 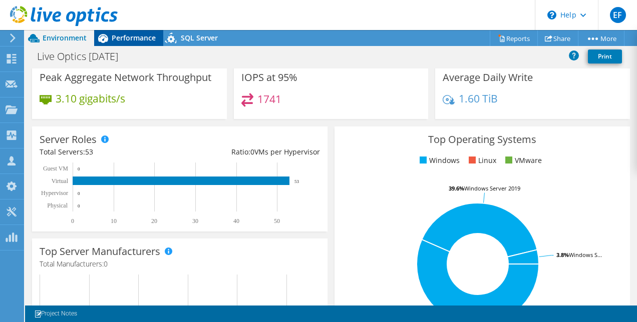 What do you see at coordinates (297, 182) in the screenshot?
I see `text: 53` at bounding box center [297, 182].